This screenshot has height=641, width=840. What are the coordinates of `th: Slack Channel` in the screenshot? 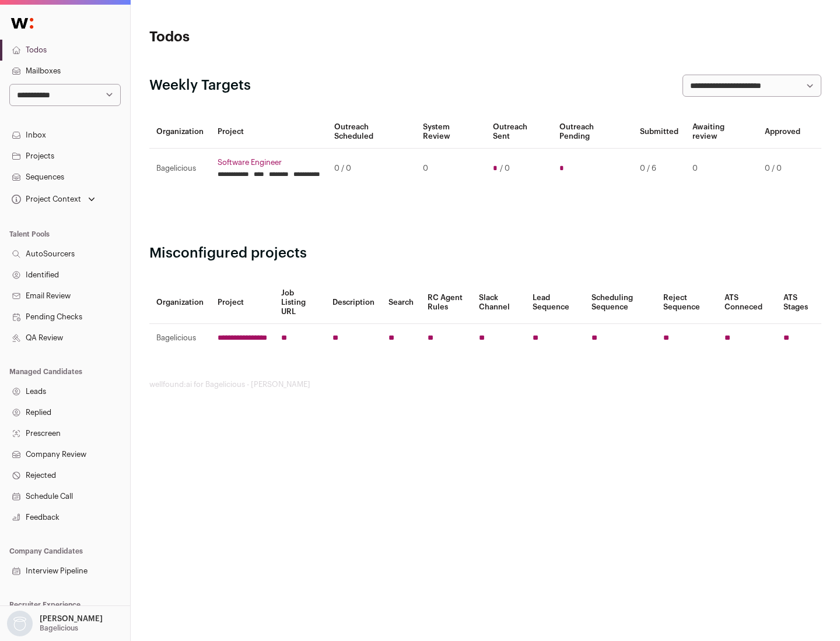 It's located at (499, 303).